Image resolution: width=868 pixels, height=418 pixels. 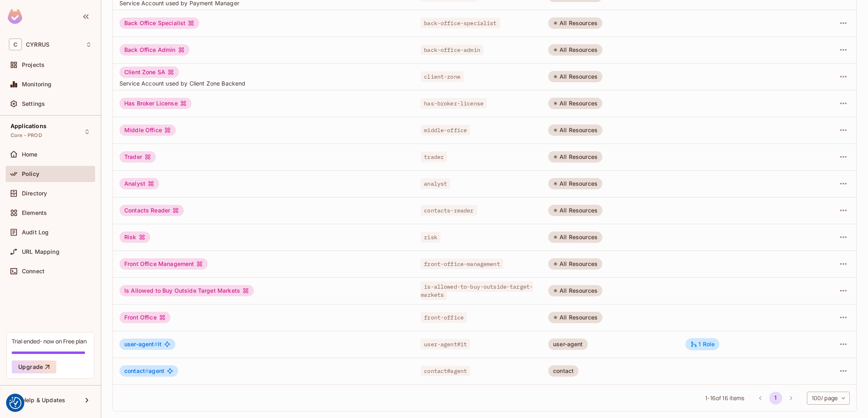 What do you see at coordinates (37, 84) in the screenshot?
I see `span: Monitoring` at bounding box center [37, 84].